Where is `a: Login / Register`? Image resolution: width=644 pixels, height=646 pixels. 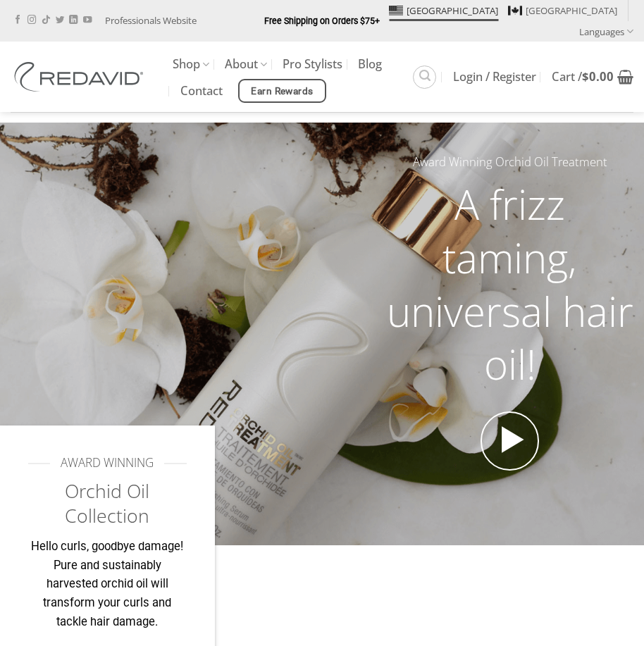
a: Login / Register is located at coordinates (494, 76).